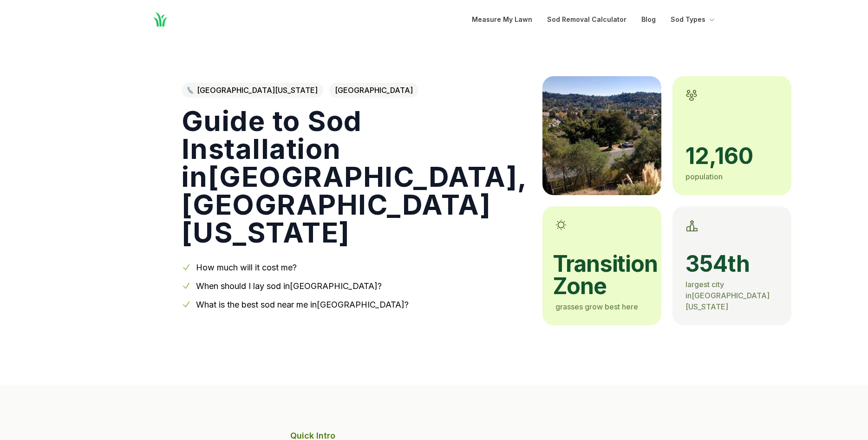 Image resolution: width=868 pixels, height=440 pixels. Describe the element at coordinates (693, 20) in the screenshot. I see `button: Sod Types` at that location.